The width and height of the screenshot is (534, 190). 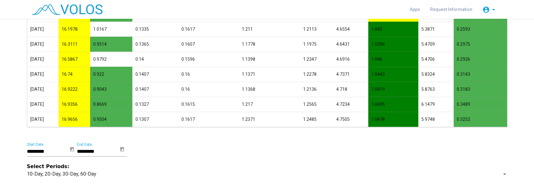 What do you see at coordinates (62, 174) in the screenshot?
I see `span: 10-Day, 20-Day, 30-Day, 60-Day` at bounding box center [62, 174].